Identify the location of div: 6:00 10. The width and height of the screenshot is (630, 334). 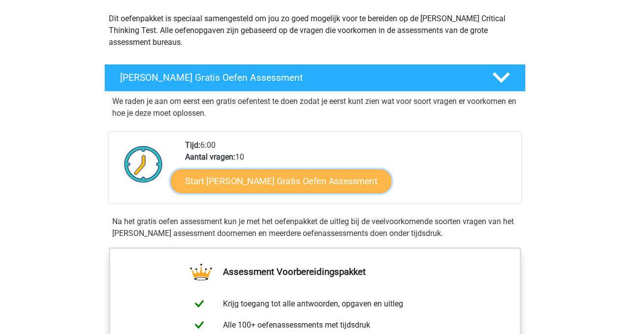
(349, 171).